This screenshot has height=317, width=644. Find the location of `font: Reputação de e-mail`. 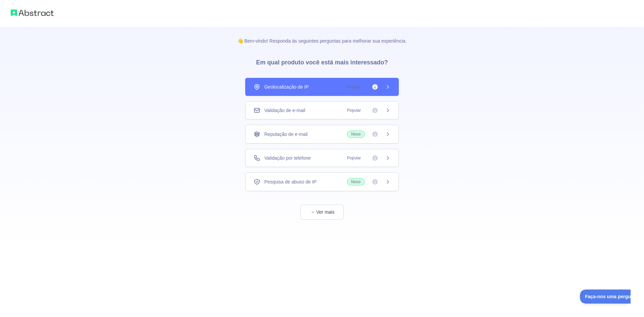

font: Reputação de e-mail is located at coordinates (286, 134).